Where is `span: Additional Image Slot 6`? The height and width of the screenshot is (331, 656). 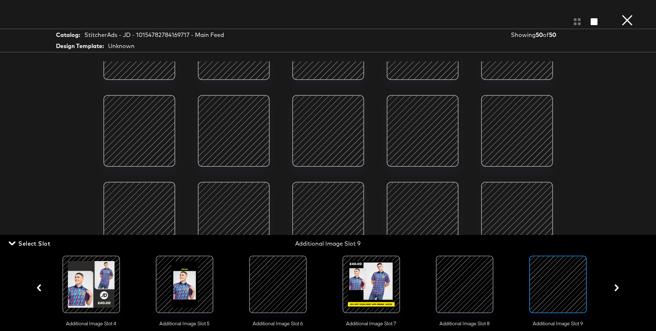
span: Additional Image Slot 6 is located at coordinates (278, 324).